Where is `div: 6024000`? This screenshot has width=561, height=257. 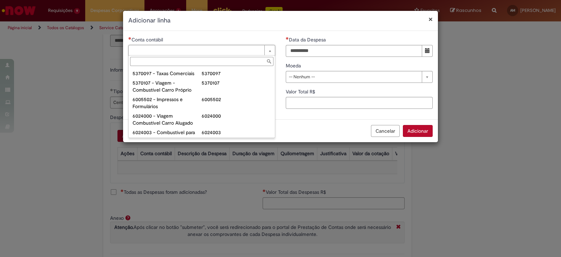 div: 6024000 is located at coordinates (236, 116).